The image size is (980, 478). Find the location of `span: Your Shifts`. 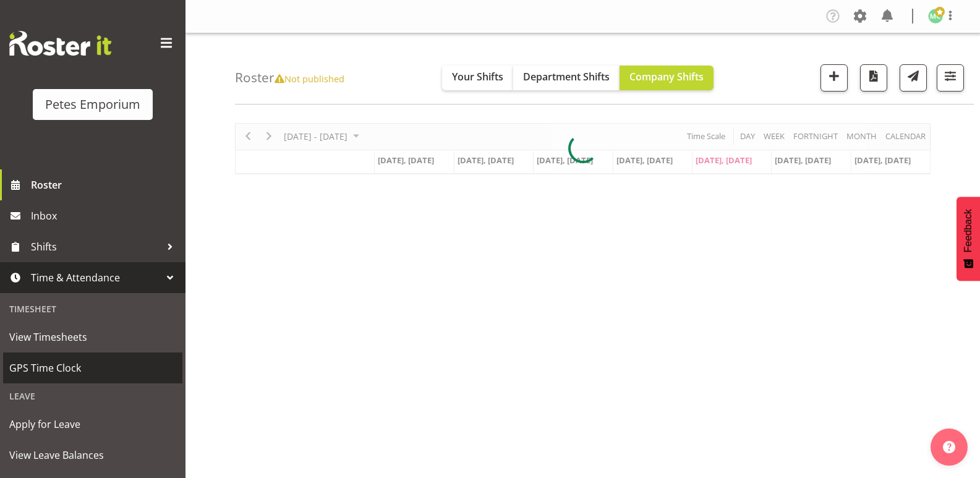

span: Your Shifts is located at coordinates (477, 77).